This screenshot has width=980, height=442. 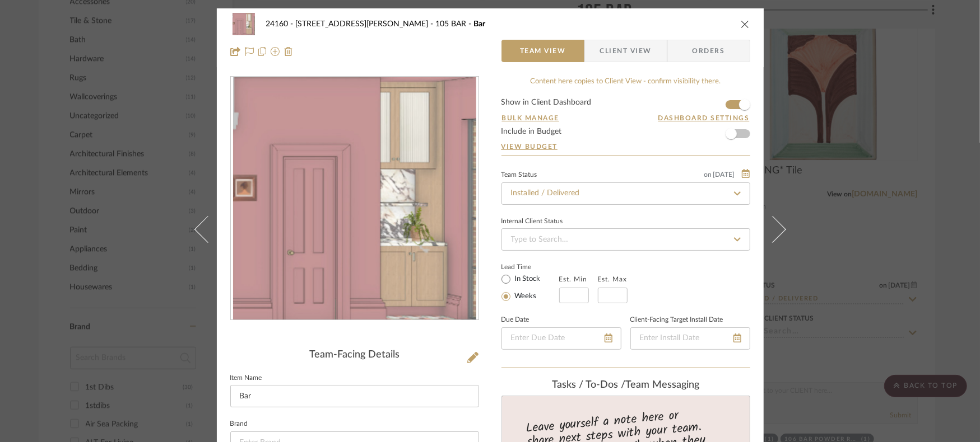 What do you see at coordinates (704, 118) in the screenshot?
I see `button: Dashboard Settings` at bounding box center [704, 118].